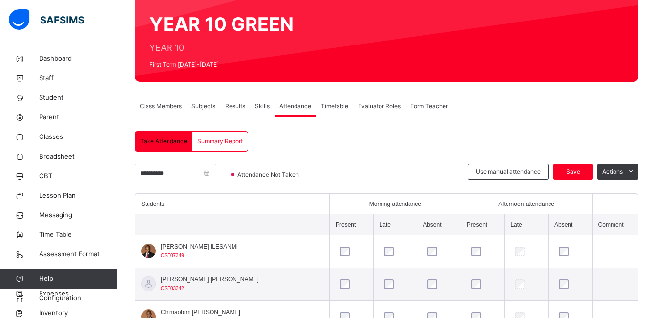  Describe the element at coordinates (220, 141) in the screenshot. I see `span: Summary Report` at that location.